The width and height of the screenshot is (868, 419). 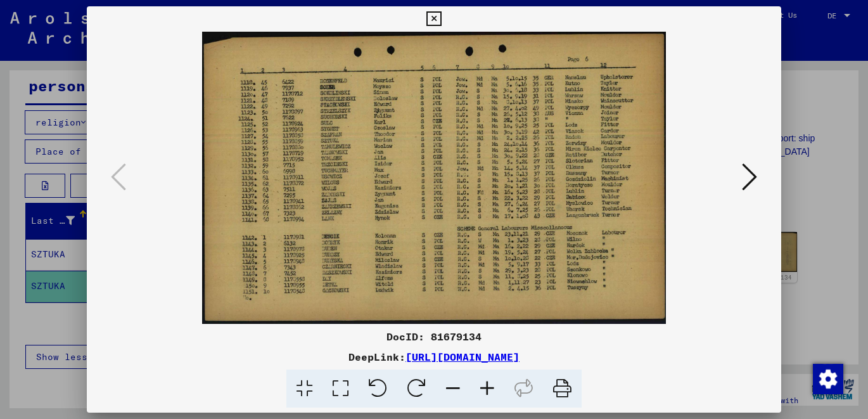 I want to click on img: Change consent, so click(x=829, y=379).